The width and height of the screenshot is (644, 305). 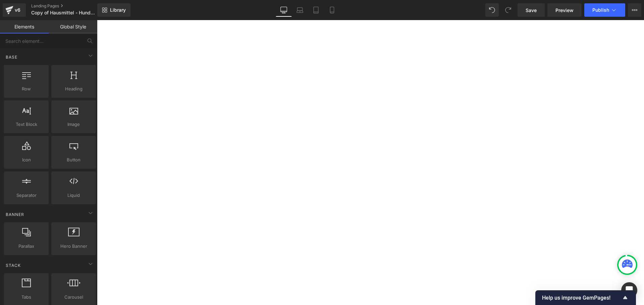 What do you see at coordinates (26, 297) in the screenshot?
I see `span: Tabs` at bounding box center [26, 297].